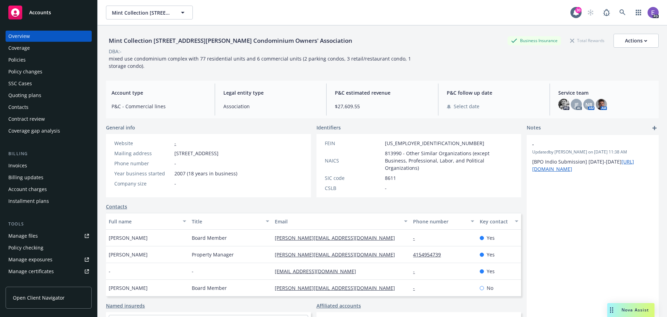  What do you see at coordinates (49, 119) in the screenshot?
I see `a: Contract review` at bounding box center [49, 119].